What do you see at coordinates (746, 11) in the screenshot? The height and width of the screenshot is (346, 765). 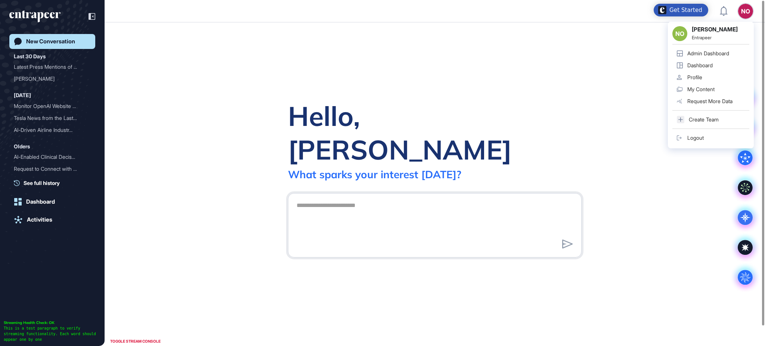 I see `div: NO` at bounding box center [746, 11].